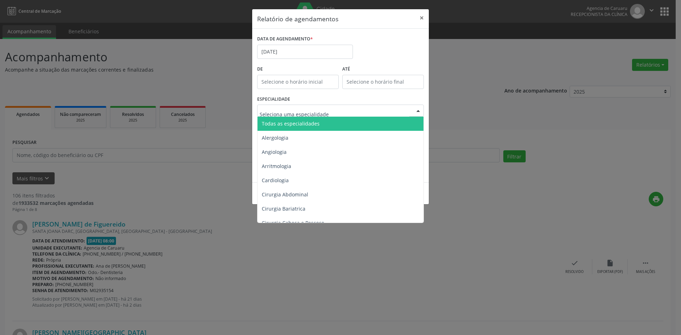 Image resolution: width=681 pixels, height=335 pixels. I want to click on input: Seleciona uma especialidade, so click(334, 114).